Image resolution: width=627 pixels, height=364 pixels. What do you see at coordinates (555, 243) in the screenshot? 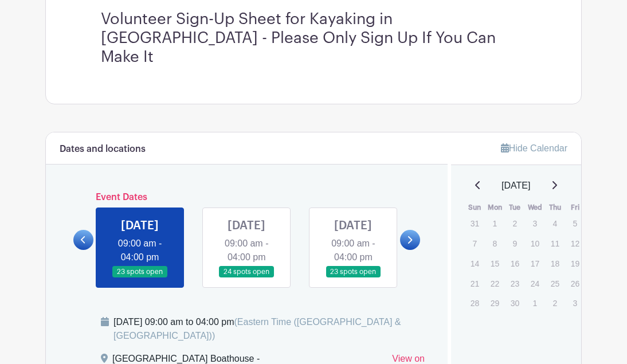
I see `p: 11` at bounding box center [555, 243].